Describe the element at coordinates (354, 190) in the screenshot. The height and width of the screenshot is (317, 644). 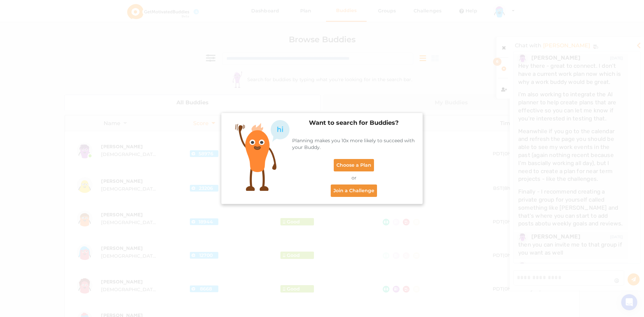
I see `a: Join a Challenge` at that location.